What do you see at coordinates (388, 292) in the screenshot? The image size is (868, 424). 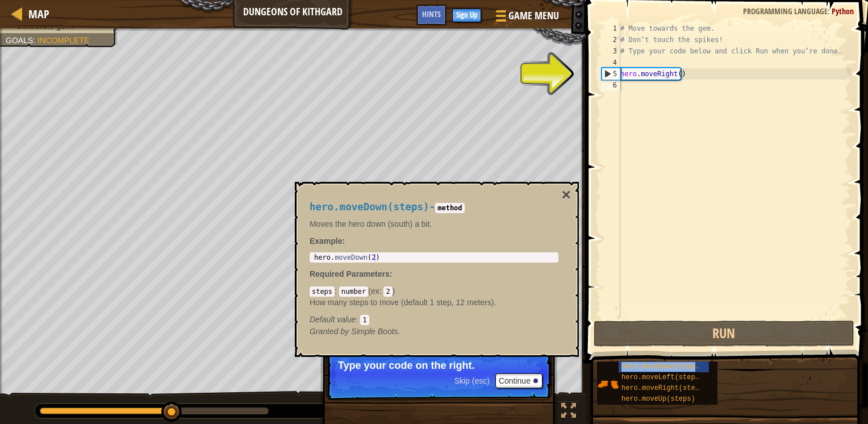 I see `code: 2` at bounding box center [388, 292].